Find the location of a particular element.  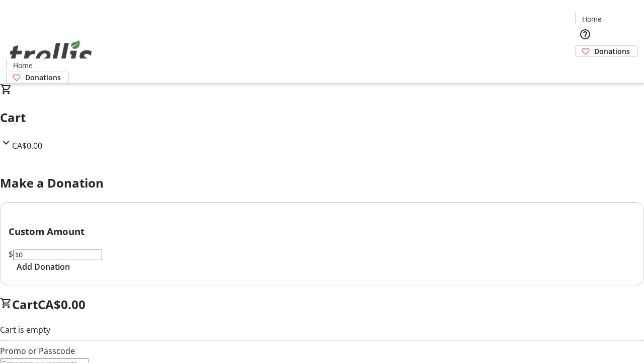

input: Donation Amount is located at coordinates (57, 254).